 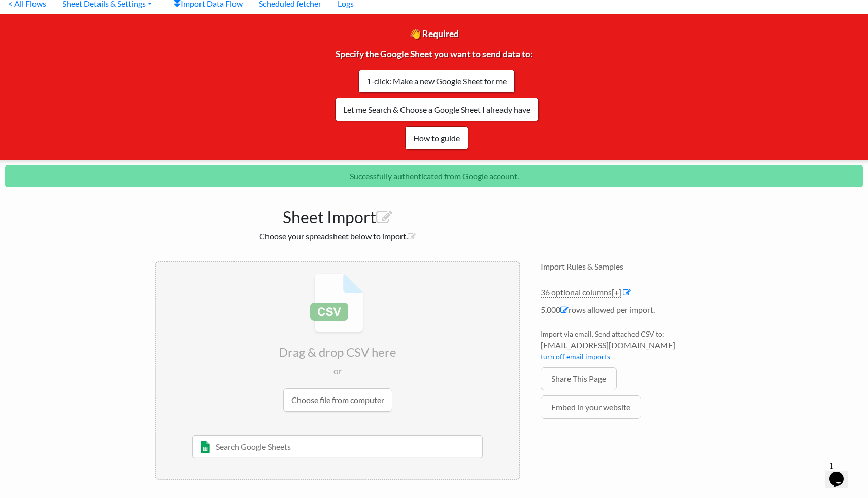 What do you see at coordinates (338, 215) in the screenshot?
I see `h1: Sheet Import` at bounding box center [338, 215].